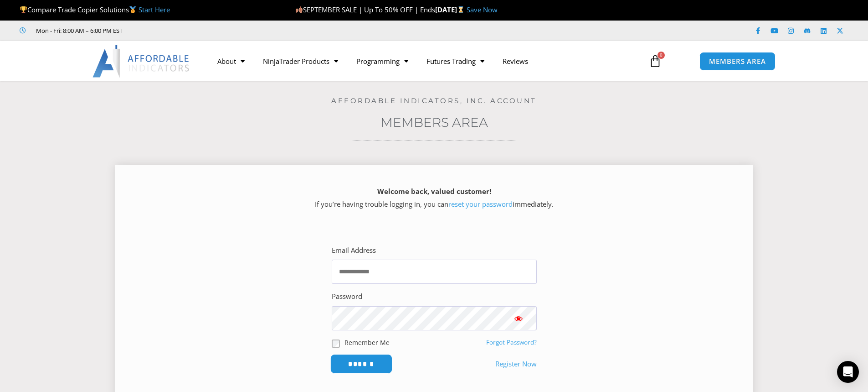 The width and height of the screenshot is (868, 392). What do you see at coordinates (300, 61) in the screenshot?
I see `a: NinjaTrader Products` at bounding box center [300, 61].